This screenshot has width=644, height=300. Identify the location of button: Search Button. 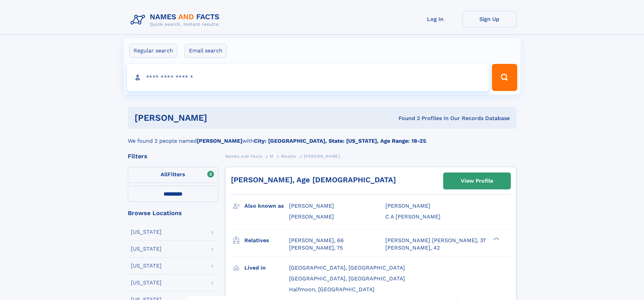
(504, 78).